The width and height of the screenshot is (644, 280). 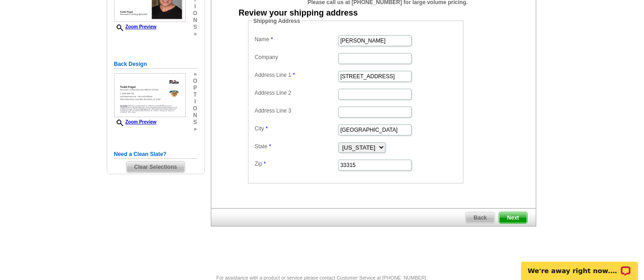 I want to click on a: Back, so click(x=480, y=218).